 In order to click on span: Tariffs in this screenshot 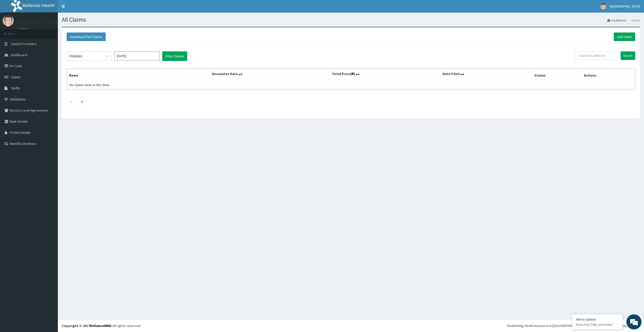, I will do `click(15, 88)`.